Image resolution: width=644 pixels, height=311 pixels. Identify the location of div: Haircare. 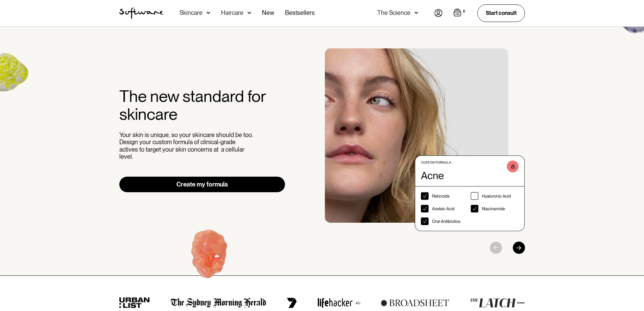
(232, 13).